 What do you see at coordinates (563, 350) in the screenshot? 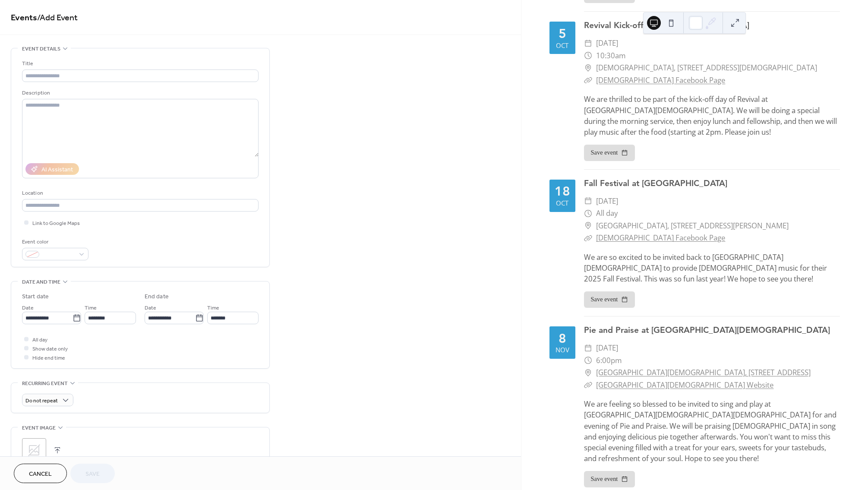
I see `div: Nov` at bounding box center [563, 350].